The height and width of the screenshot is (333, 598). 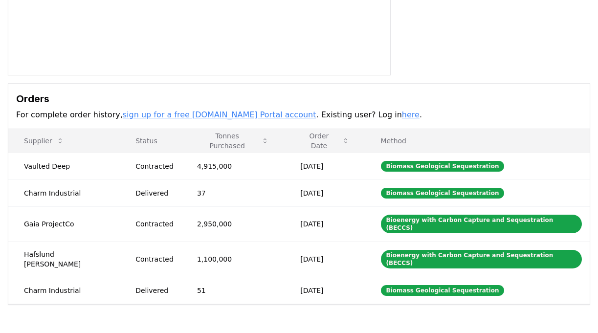 I want to click on td: Gaia ProjectCo, so click(x=64, y=223).